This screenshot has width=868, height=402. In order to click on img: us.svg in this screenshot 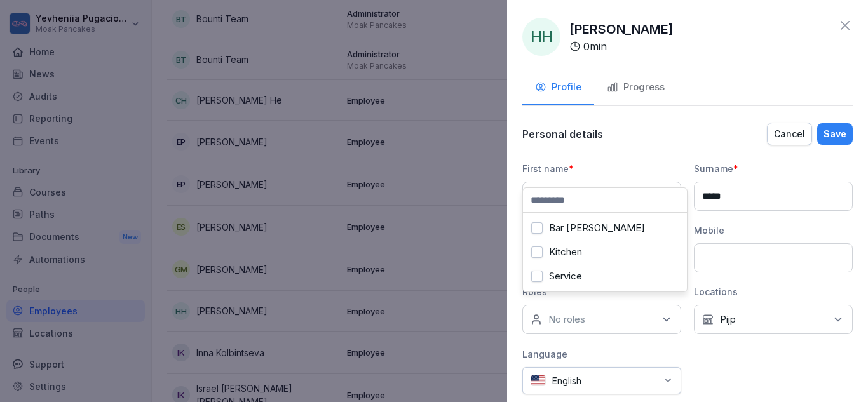, I will do `click(538, 380)`.